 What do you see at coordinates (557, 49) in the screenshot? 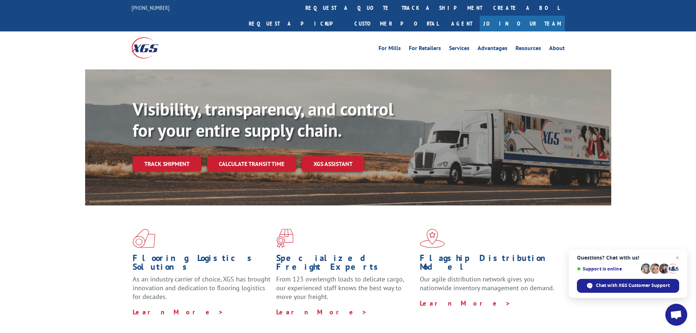
I see `a: About` at bounding box center [557, 49].